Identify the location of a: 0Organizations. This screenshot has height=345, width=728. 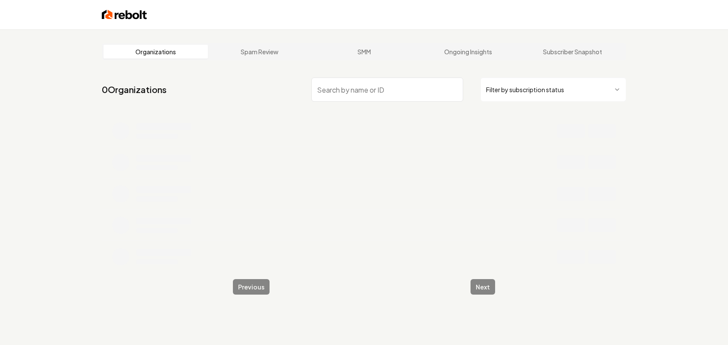
(134, 90).